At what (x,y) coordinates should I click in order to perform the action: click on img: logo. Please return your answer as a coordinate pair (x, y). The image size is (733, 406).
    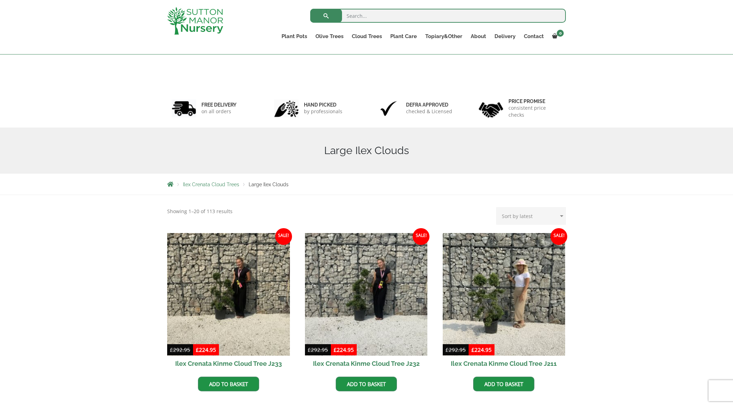
    Looking at the image, I should click on (195, 21).